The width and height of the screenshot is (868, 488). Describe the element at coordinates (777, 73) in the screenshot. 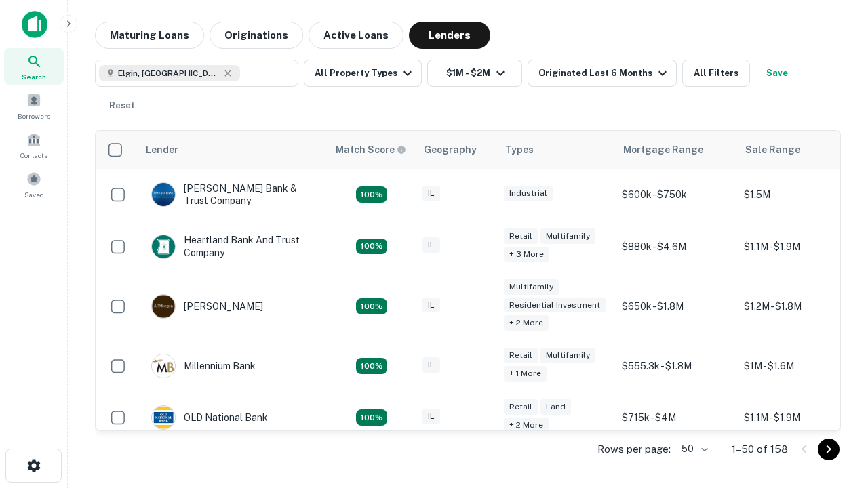

I see `button: Save your search to get updates of matches that match your search criteria.` at that location.